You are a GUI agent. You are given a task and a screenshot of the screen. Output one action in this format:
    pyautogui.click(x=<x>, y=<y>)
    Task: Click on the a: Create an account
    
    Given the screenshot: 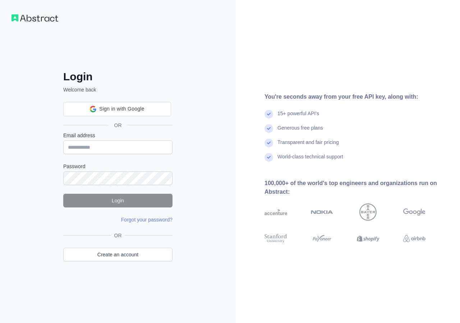 What is the action you would take?
    pyautogui.click(x=118, y=254)
    